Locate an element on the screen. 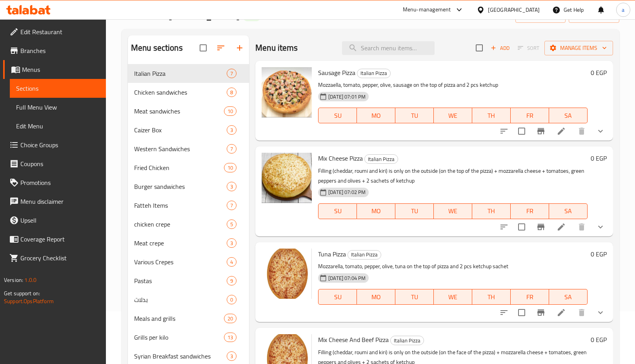 The width and height of the screenshot is (635, 364). span: export is located at coordinates (594, 15).